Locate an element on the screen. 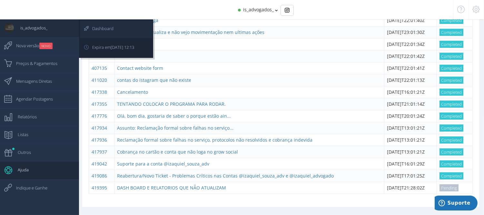 Image resolution: width=484 pixels, height=215 pixels. a: 411020 is located at coordinates (99, 80).